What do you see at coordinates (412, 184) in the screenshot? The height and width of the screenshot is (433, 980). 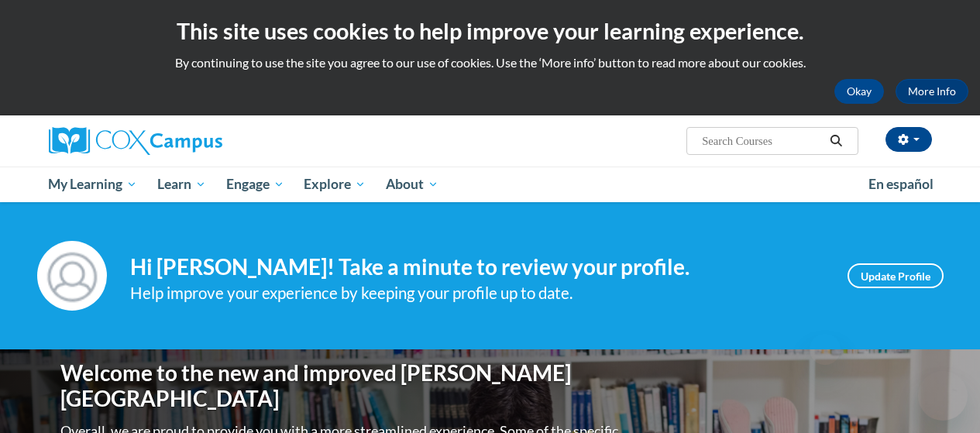 I see `span: About` at bounding box center [412, 184].